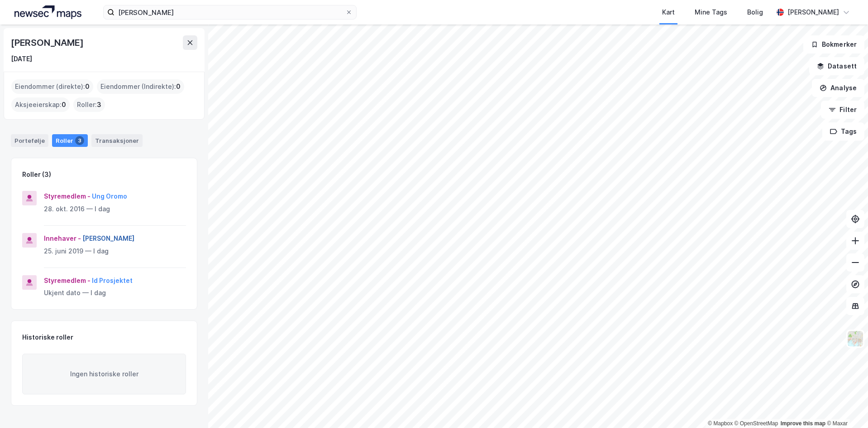 The image size is (868, 428). What do you see at coordinates (52, 86) in the screenshot?
I see `div: Eiendommer (direkte) :` at bounding box center [52, 86].